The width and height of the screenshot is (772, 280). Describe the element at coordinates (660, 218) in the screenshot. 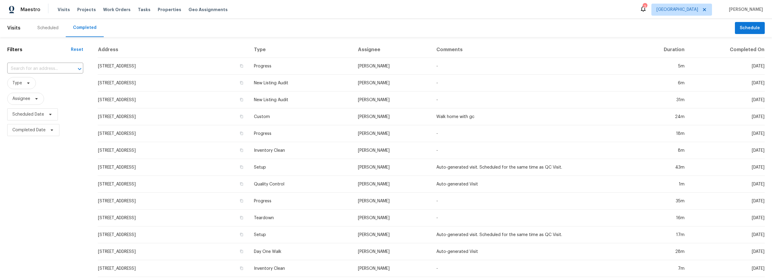

I see `td: 16m` at that location.